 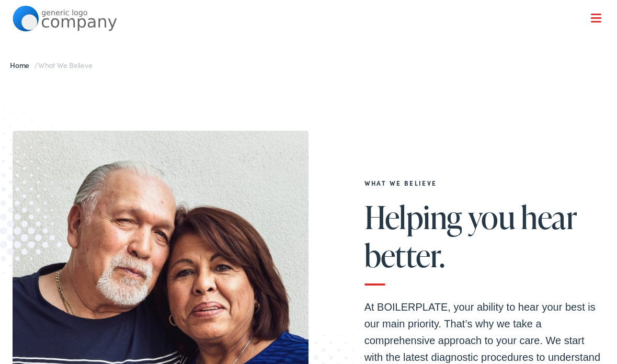 I want to click on h2: What We Believe, so click(x=485, y=183).